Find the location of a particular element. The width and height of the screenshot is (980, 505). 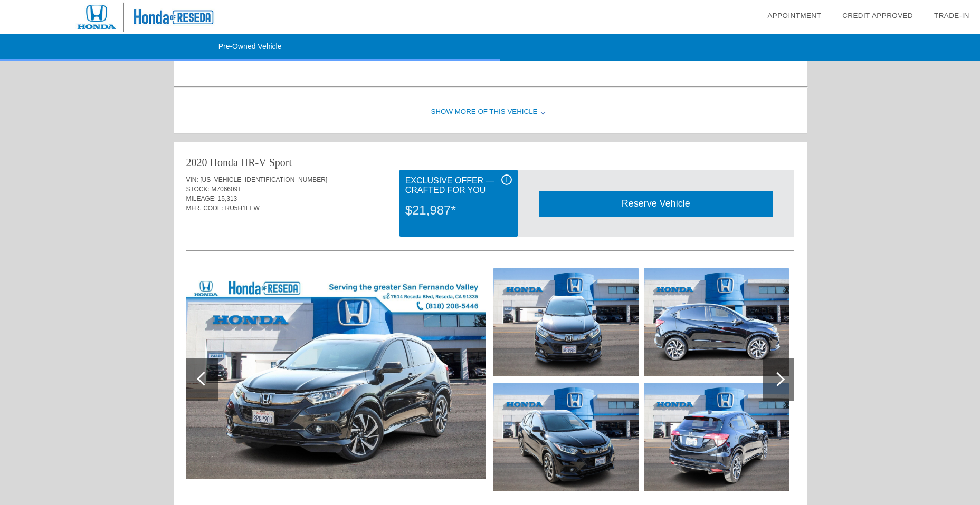

span: RU5H1LEW is located at coordinates (242, 208).